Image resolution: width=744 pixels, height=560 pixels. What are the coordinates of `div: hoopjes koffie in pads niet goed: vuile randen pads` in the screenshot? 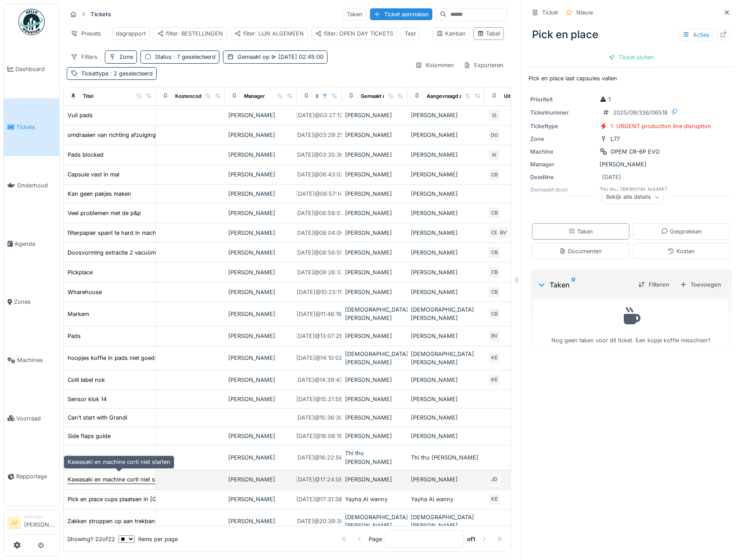 It's located at (136, 358).